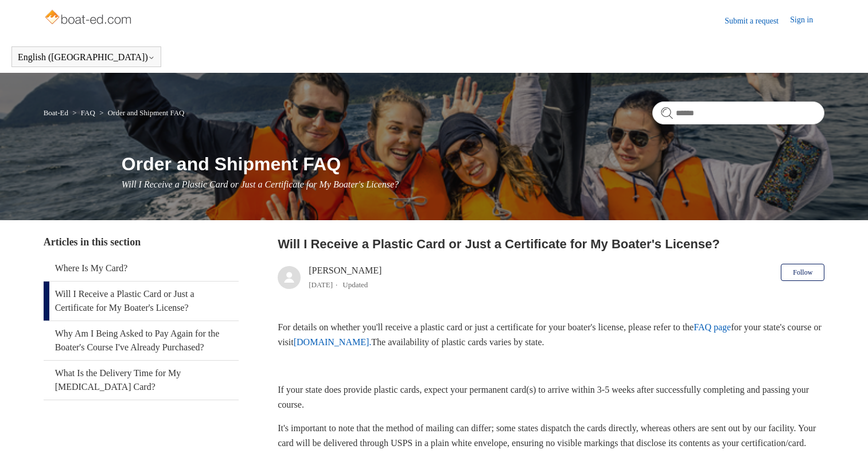 The image size is (868, 461). Describe the element at coordinates (55, 113) in the screenshot. I see `a: Boat-Ed` at that location.